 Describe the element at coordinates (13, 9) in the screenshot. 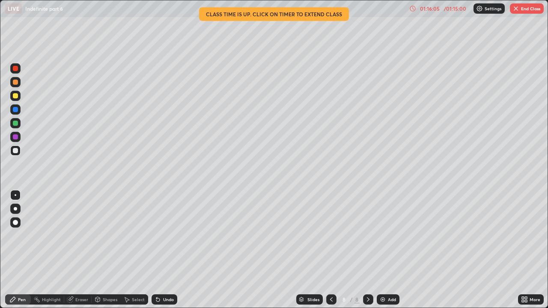

I see `p: LIVE` at that location.